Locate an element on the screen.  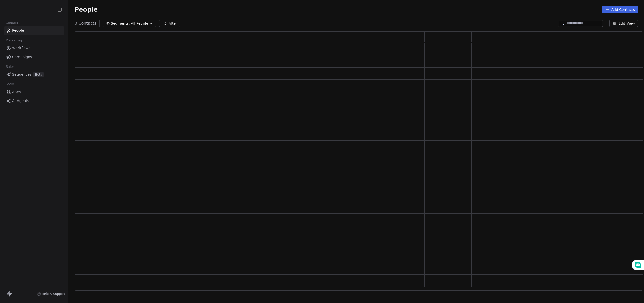
span: Contacts is located at coordinates (13, 23).